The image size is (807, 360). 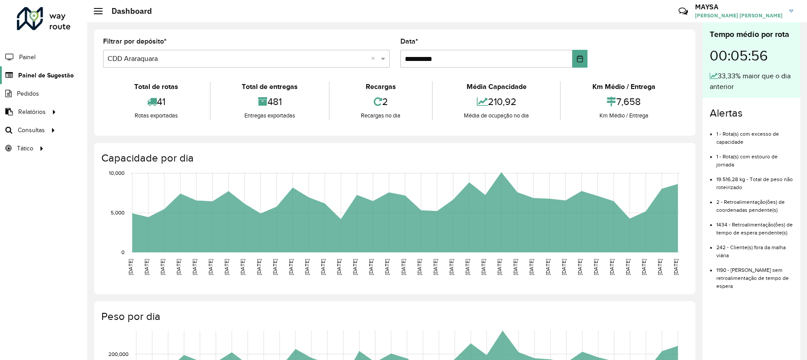 What do you see at coordinates (497, 101) in the screenshot?
I see `div: 210,92` at bounding box center [497, 101].